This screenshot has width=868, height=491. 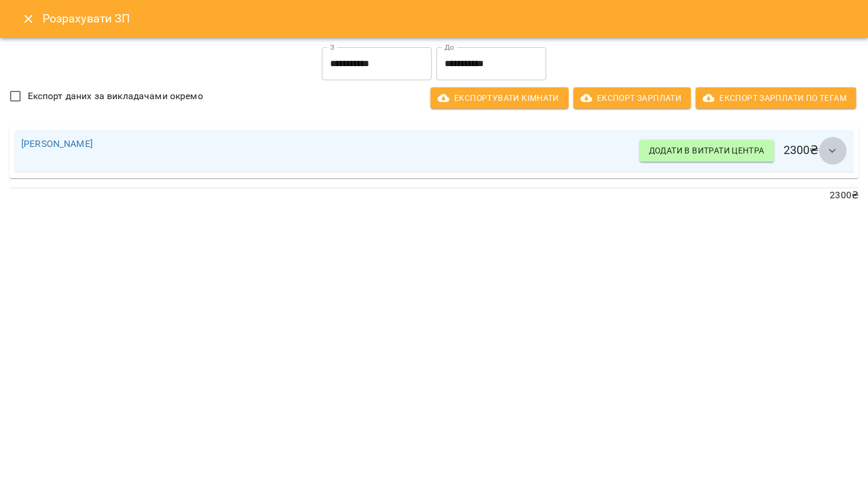 What do you see at coordinates (743, 151) in the screenshot?
I see `h6: 2300 ₴` at bounding box center [743, 151].